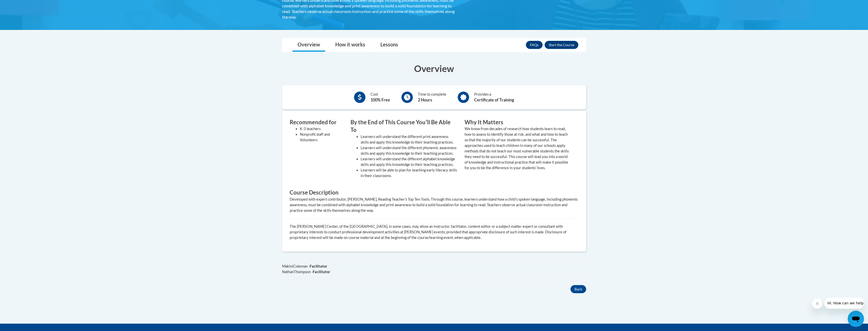 The image size is (868, 331). Describe the element at coordinates (380, 97) in the screenshot. I see `div: Cost` at that location.